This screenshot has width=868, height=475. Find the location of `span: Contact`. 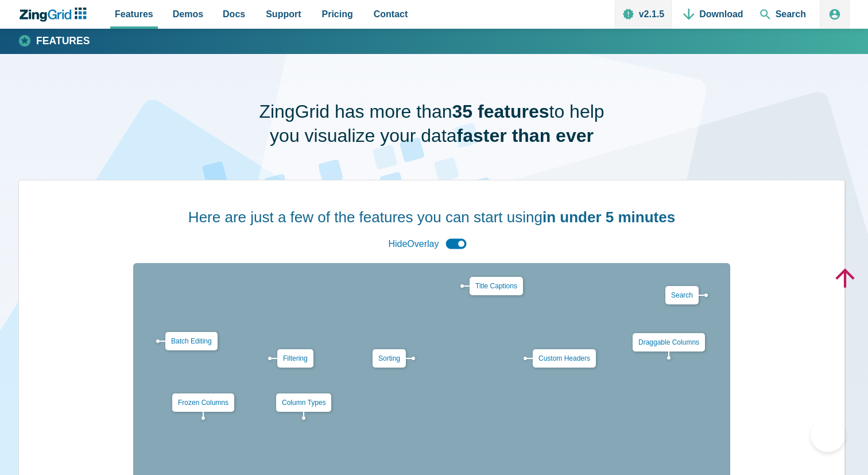

span: Contact is located at coordinates (391, 13).